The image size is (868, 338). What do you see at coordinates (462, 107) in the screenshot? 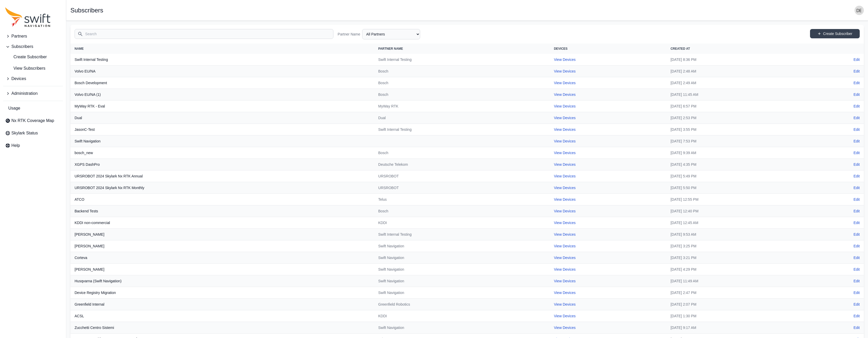
I see `td: MyWay RTK` at bounding box center [462, 107].